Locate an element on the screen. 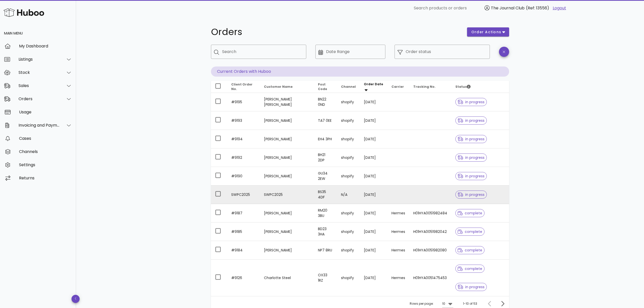 The image size is (644, 308). span: Order Date is located at coordinates (374, 84).